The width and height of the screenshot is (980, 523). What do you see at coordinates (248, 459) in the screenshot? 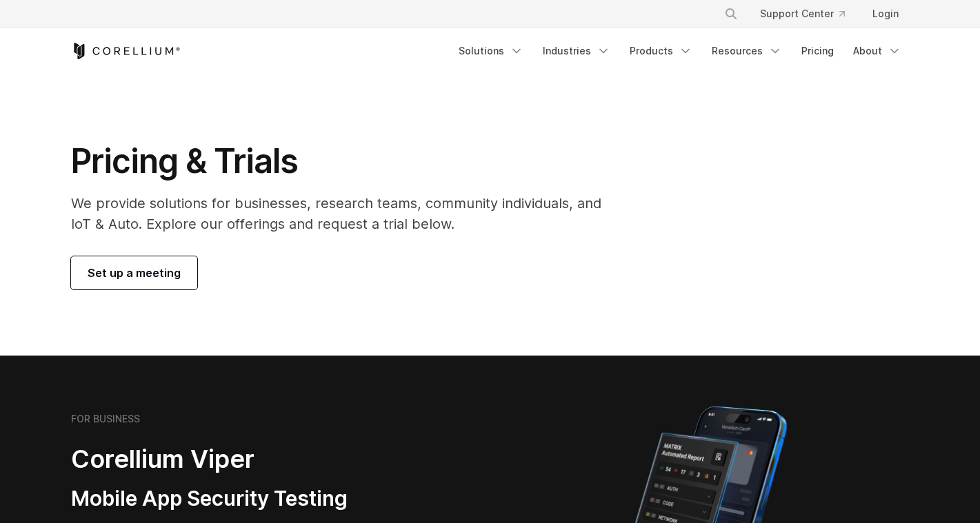
I see `h2: Corellium Viper` at bounding box center [248, 459].